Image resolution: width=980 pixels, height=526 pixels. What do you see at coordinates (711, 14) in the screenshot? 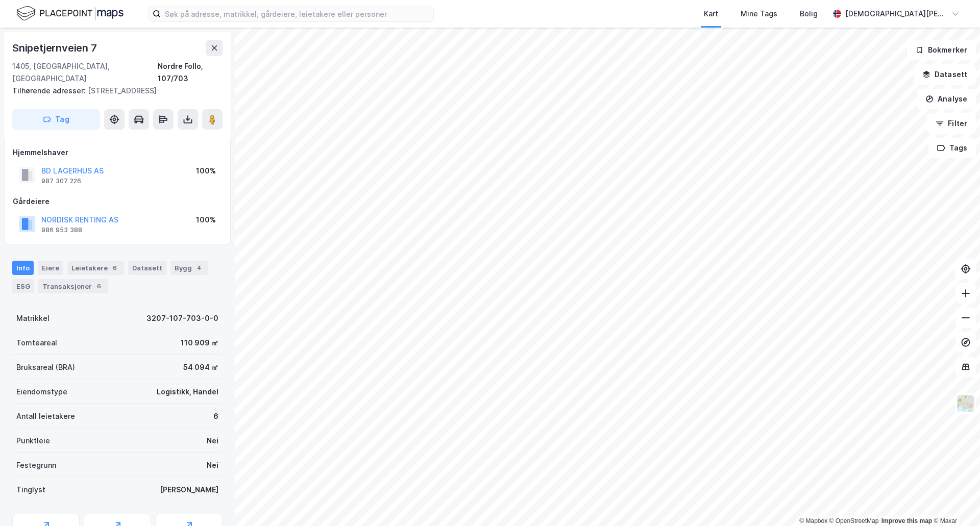
I see `div: Kart` at bounding box center [711, 14].